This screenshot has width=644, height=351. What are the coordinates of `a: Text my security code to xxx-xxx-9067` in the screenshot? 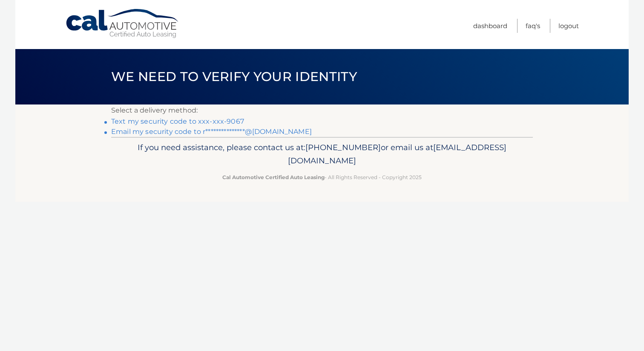 It's located at (178, 121).